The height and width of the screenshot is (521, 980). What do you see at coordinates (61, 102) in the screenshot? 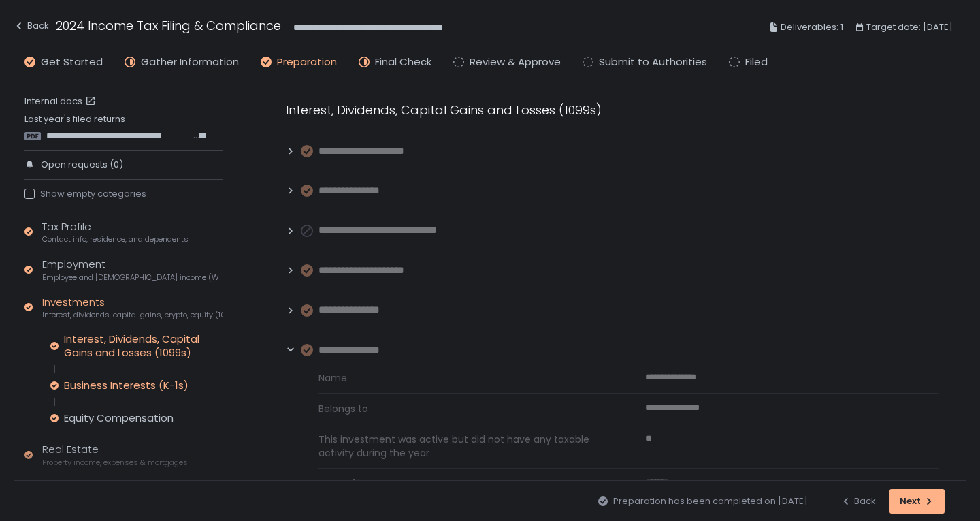
I see `a: Internal docs` at bounding box center [61, 102].